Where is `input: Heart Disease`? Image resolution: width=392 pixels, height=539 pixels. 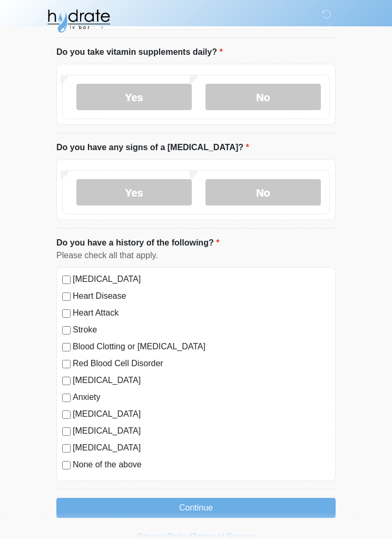 input: Heart Disease is located at coordinates (66, 297).